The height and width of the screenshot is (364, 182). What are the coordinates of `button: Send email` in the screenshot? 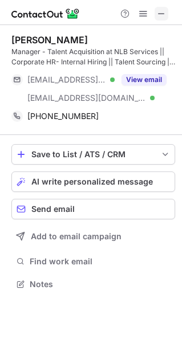 It's located at (93, 209).